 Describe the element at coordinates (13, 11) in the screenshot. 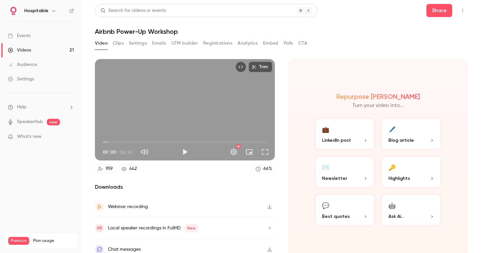

I see `img: Hospitable` at that location.